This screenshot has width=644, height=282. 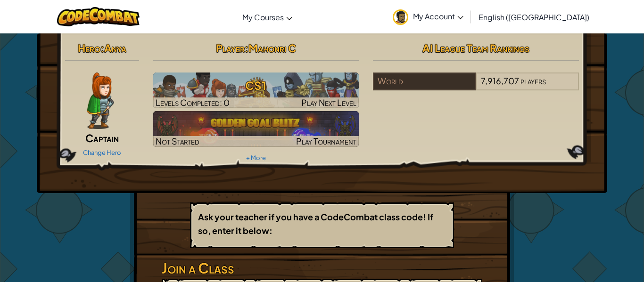 I want to click on div: World, so click(x=424, y=82).